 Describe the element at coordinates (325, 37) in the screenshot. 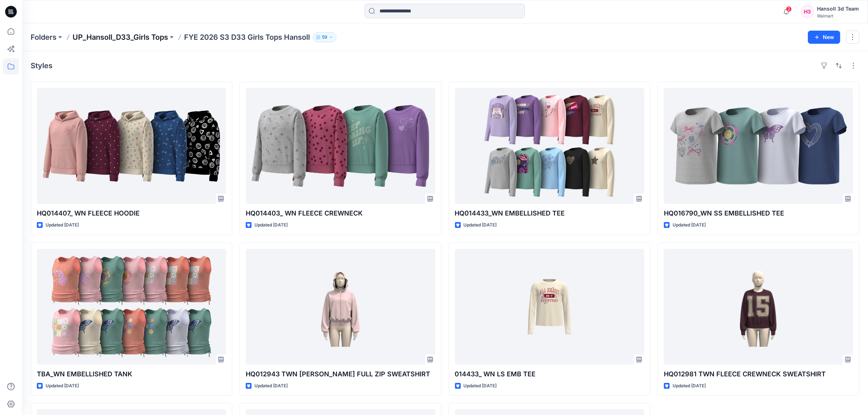

I see `p: 59` at that location.